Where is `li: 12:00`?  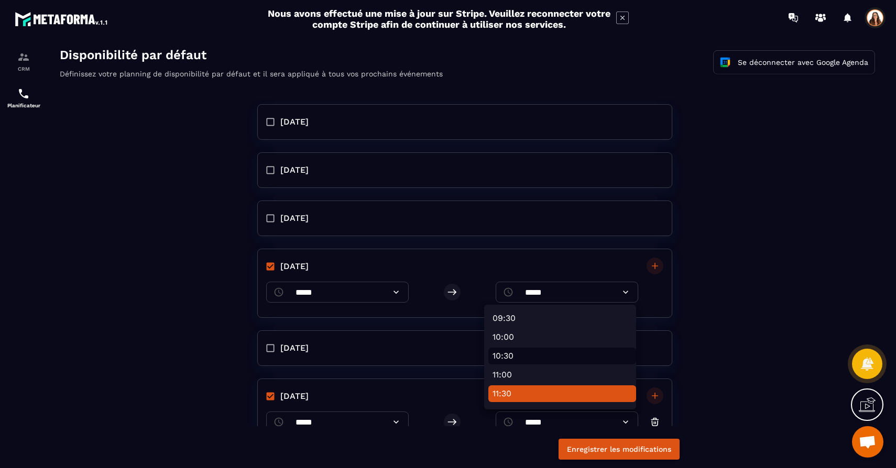
li: 12:00 is located at coordinates (513, 367).